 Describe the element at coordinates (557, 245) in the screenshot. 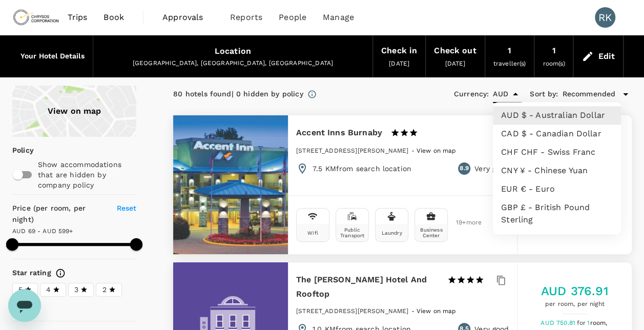

I see `li: HKD HK$ - Hong Kong Dollar` at that location.